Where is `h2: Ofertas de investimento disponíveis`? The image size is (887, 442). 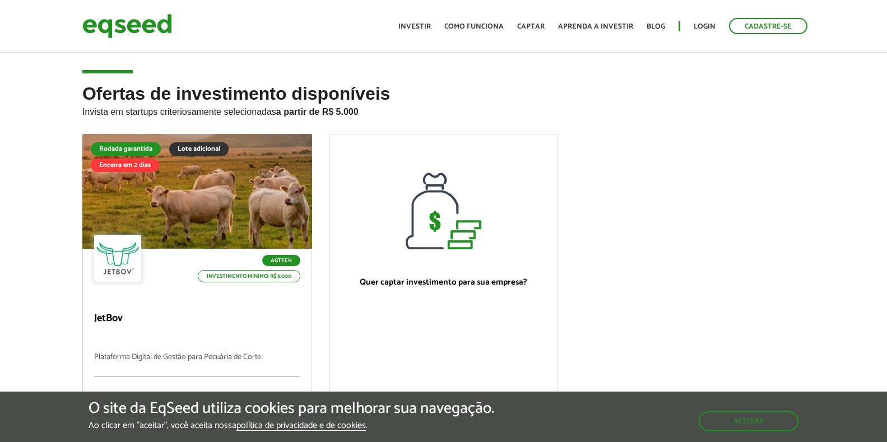
h2: Ofertas de investimento disponíveis is located at coordinates (443, 109).